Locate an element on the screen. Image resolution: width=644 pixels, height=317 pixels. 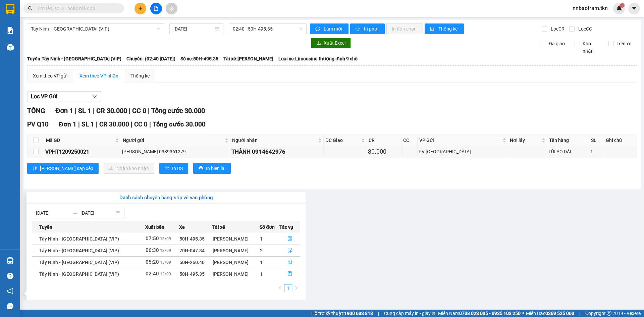
span: In biên lai is located at coordinates (216, 169).